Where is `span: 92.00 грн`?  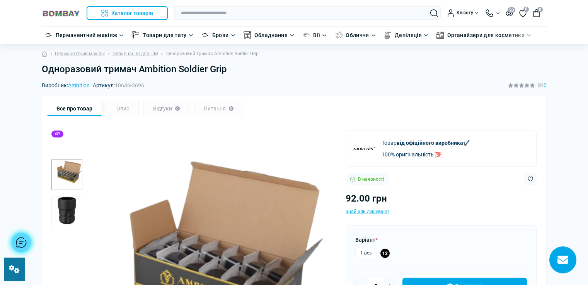 span: 92.00 грн is located at coordinates (366, 199).